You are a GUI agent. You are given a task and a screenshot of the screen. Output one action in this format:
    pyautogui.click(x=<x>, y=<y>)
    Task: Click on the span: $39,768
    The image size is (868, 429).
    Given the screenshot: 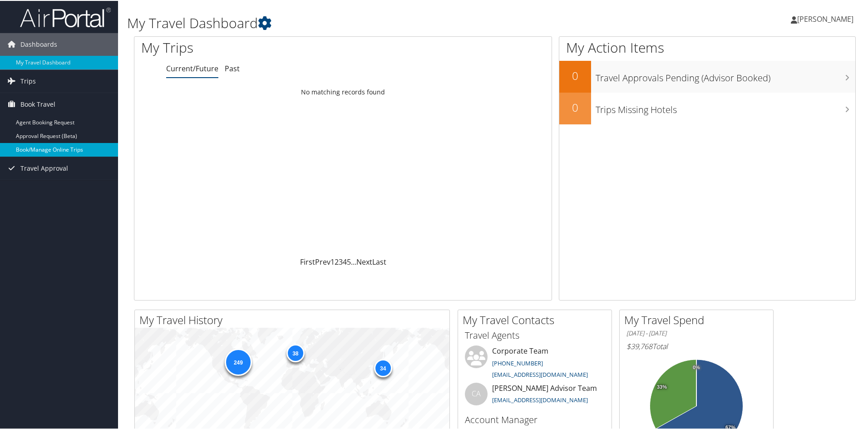 What is the action you would take?
    pyautogui.click(x=639, y=346)
    